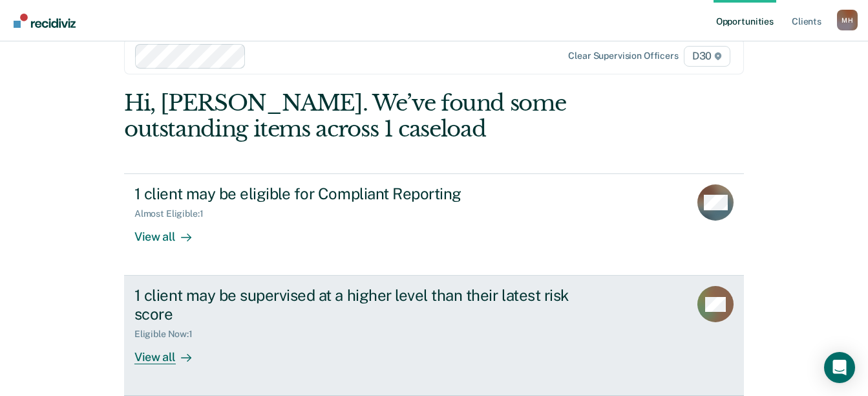  I want to click on div: 1 client may be supervised at a higher level than their latest risk score, so click(361, 304).